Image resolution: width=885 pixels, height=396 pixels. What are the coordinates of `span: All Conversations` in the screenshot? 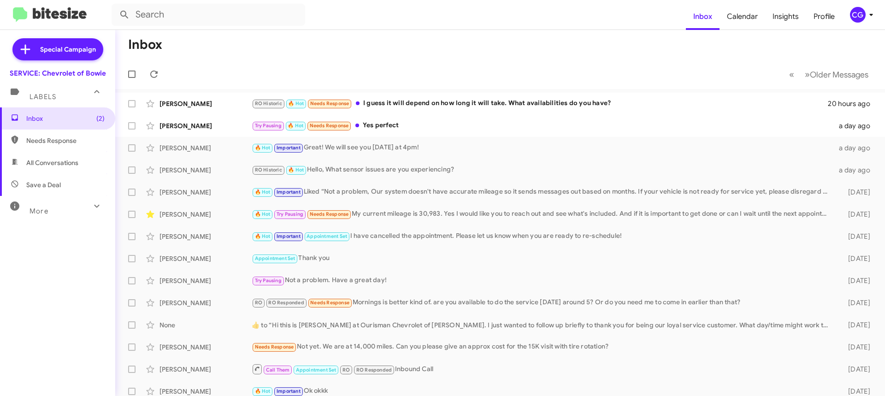 It's located at (52, 163).